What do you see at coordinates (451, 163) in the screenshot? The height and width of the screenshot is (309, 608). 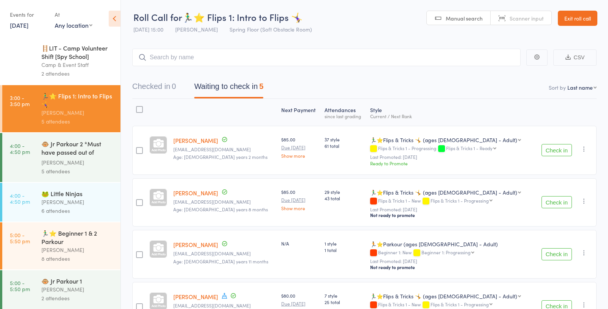 I see `div: Ready to Promote` at bounding box center [451, 163].